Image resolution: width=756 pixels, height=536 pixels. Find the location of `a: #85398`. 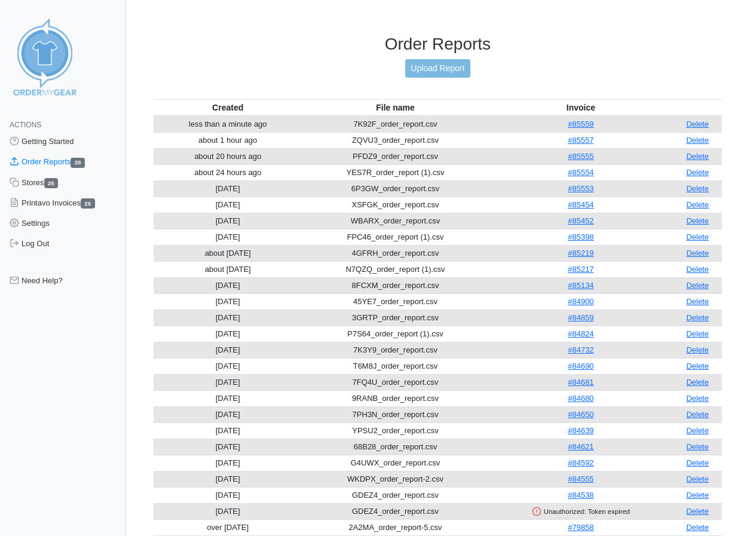

a: #85398 is located at coordinates (581, 236).